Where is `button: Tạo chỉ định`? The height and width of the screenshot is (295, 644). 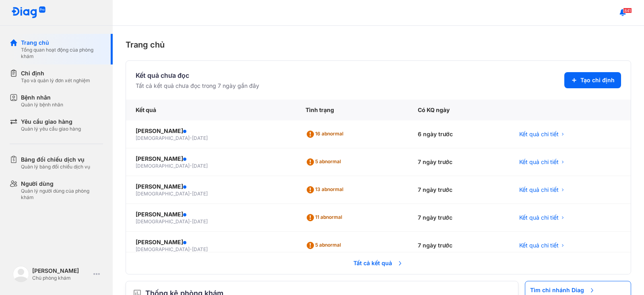 button: Tạo chỉ định is located at coordinates (592, 80).